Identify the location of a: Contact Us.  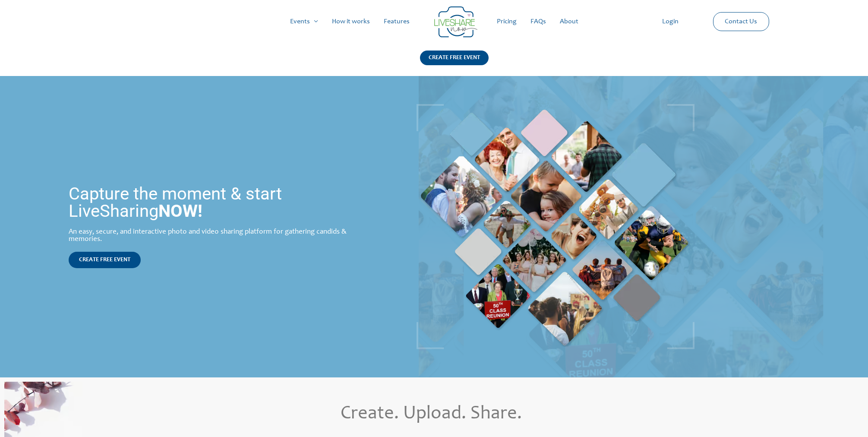
(741, 21).